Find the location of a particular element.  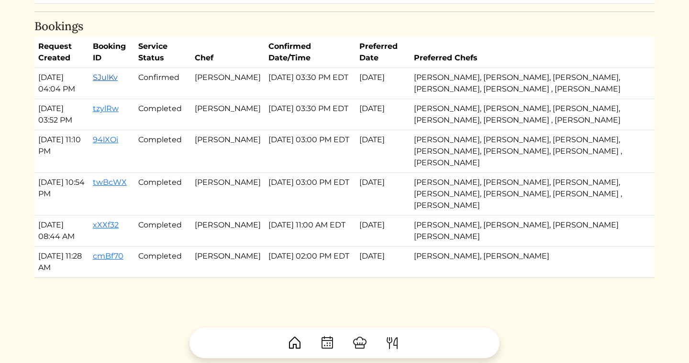

th: Confirmed Date/Time is located at coordinates (310, 52).